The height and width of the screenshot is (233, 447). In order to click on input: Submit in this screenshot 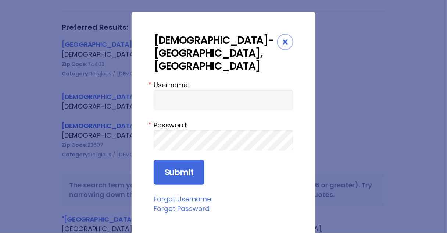, I will do `click(179, 172)`.